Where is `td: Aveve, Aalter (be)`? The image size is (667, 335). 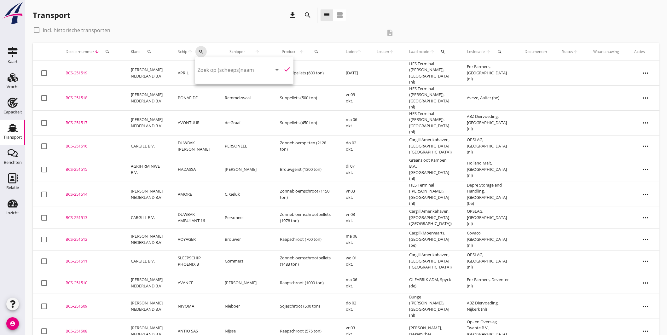
td: Aveve, Aalter (be) is located at coordinates (488, 98).